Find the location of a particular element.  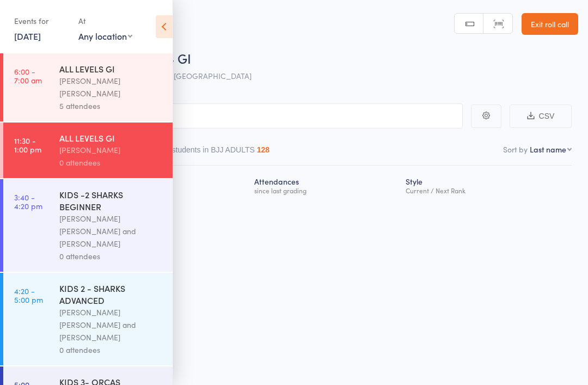

div: Current / Next Rank is located at coordinates (487, 190).